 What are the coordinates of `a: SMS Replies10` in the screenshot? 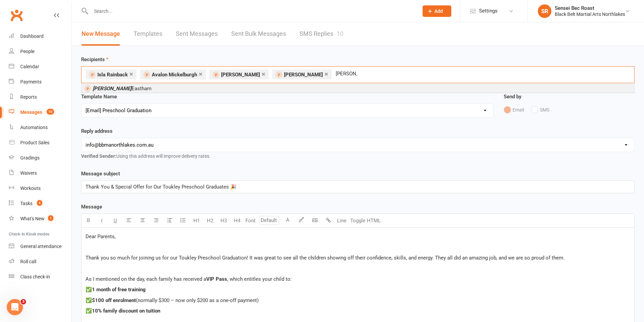 It's located at (321, 34).